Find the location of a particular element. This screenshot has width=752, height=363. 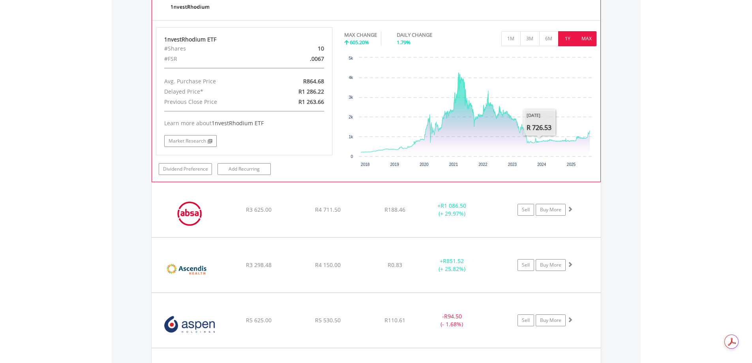

span: R188.46 is located at coordinates (395, 209).